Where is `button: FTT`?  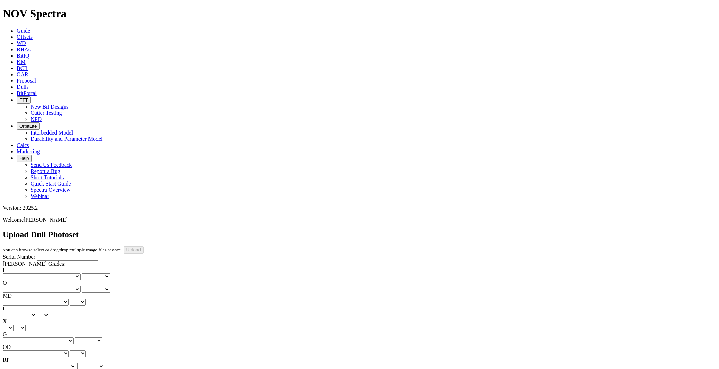
button: FTT is located at coordinates (24, 100).